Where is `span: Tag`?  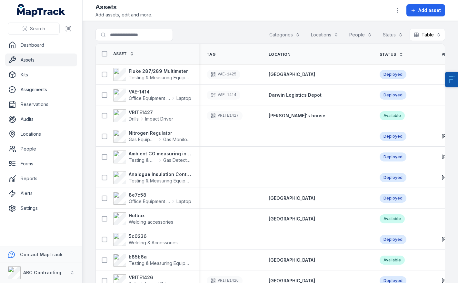 span: Tag is located at coordinates (211, 55).